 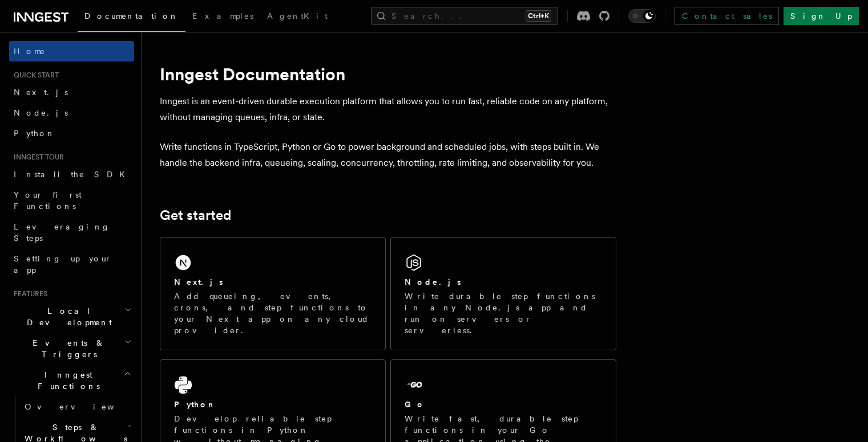 I want to click on span: Examples, so click(x=223, y=16).